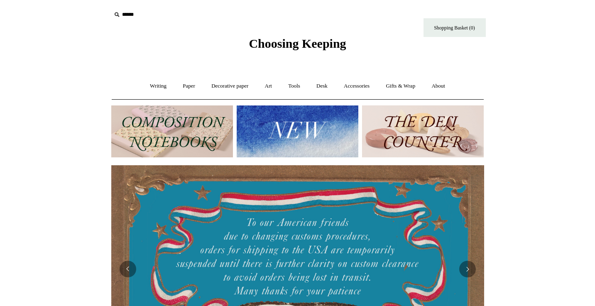  What do you see at coordinates (322, 86) in the screenshot?
I see `a: Desk` at bounding box center [322, 86].